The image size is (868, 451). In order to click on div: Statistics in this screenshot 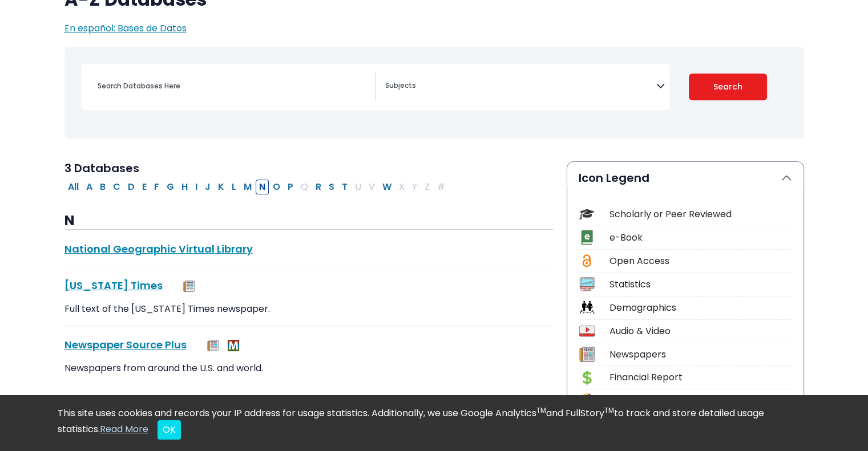, I will do `click(701, 284)`.